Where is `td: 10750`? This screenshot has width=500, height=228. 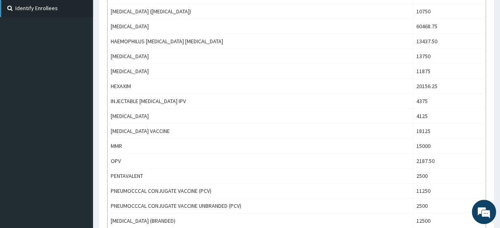 td: 10750 is located at coordinates (449, 11).